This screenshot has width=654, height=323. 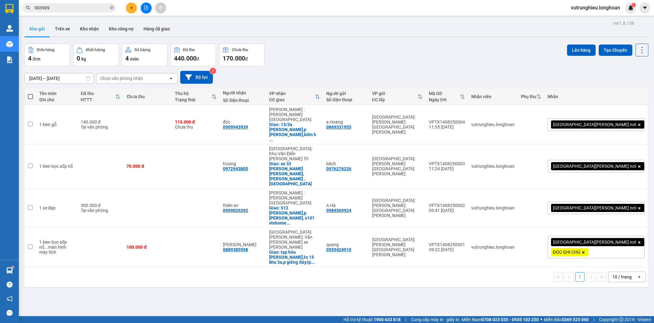 What do you see at coordinates (96, 55) in the screenshot?
I see `button: Khối lượng0kg` at bounding box center [96, 55].